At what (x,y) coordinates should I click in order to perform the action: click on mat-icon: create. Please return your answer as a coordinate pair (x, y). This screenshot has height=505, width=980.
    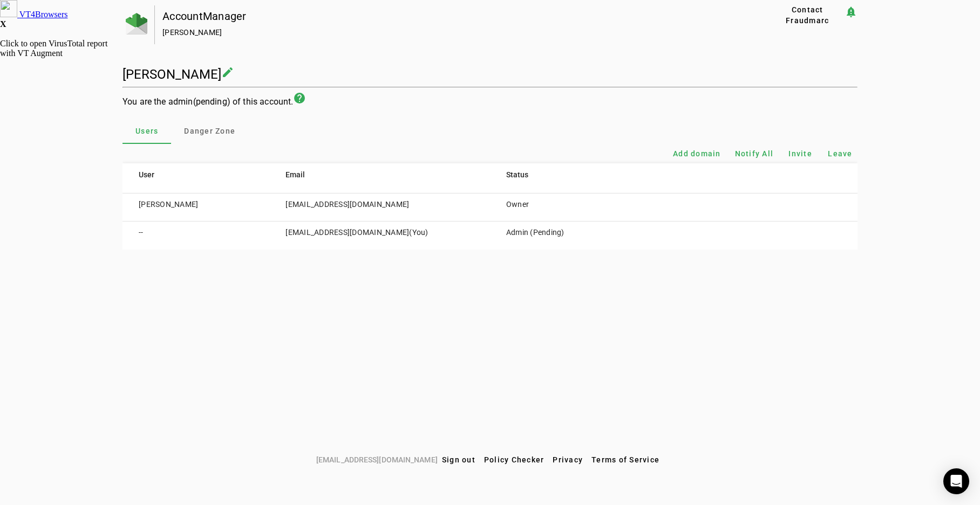
    Looking at the image, I should click on (228, 72).